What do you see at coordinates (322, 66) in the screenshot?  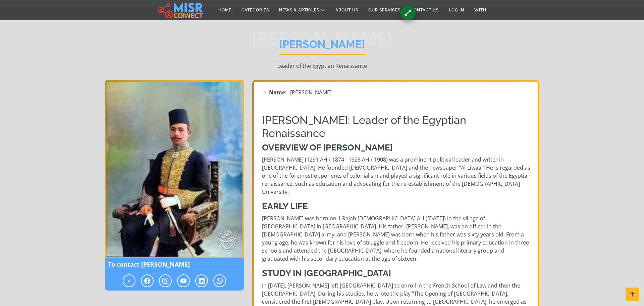 I see `p: Leader of the Egyptian Renaissance` at bounding box center [322, 66].